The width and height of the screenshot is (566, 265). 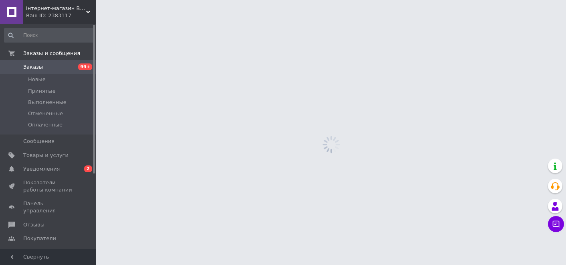 What do you see at coordinates (45, 125) in the screenshot?
I see `span: Оплаченные` at bounding box center [45, 125].